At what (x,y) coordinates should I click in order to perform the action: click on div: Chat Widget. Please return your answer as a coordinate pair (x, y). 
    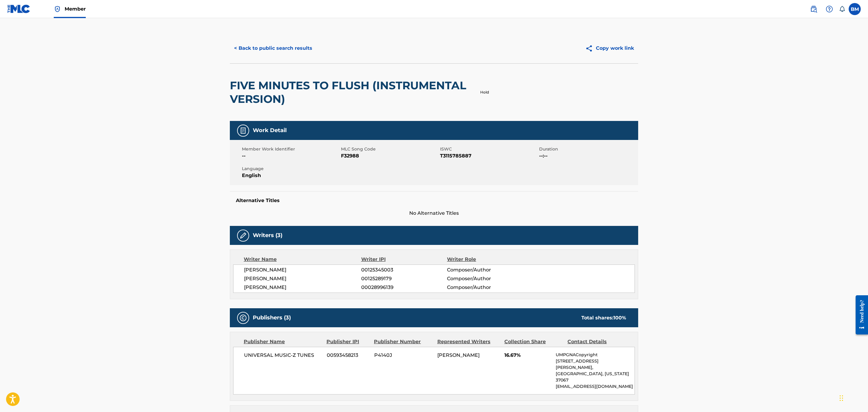
    Looking at the image, I should click on (853, 398).